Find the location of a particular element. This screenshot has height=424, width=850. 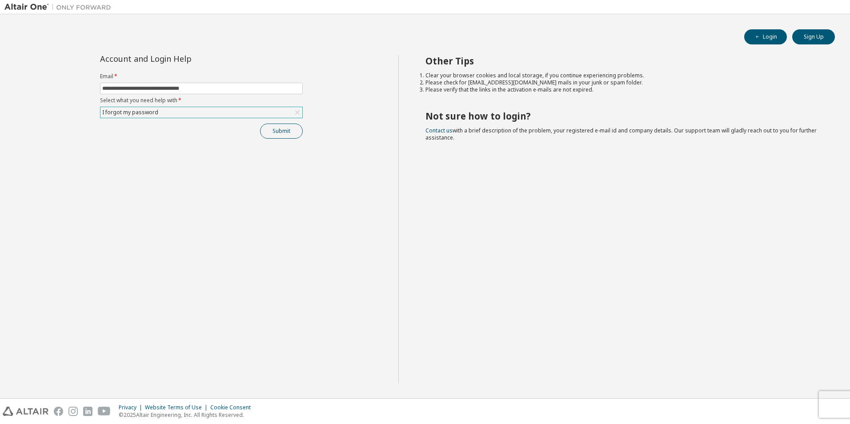

button: Sign Up is located at coordinates (813, 37).